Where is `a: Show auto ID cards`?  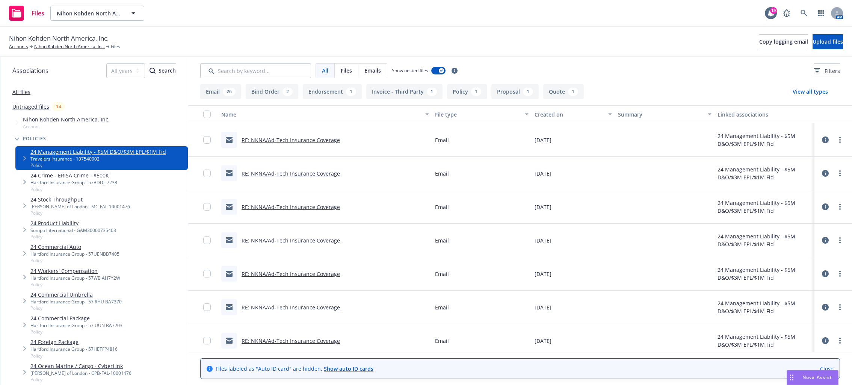 a: Show auto ID cards is located at coordinates (349, 368).